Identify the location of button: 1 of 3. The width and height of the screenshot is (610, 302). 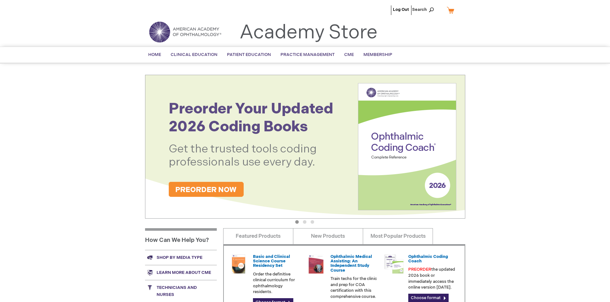
(297, 222).